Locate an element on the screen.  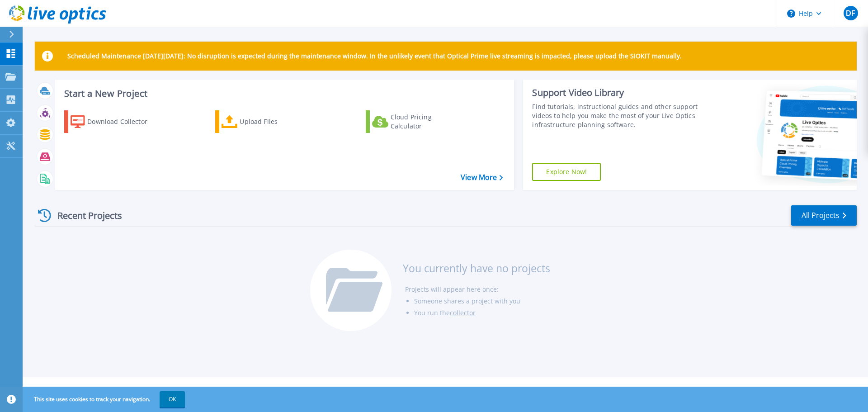
h3: Start a New Project is located at coordinates (283, 93).